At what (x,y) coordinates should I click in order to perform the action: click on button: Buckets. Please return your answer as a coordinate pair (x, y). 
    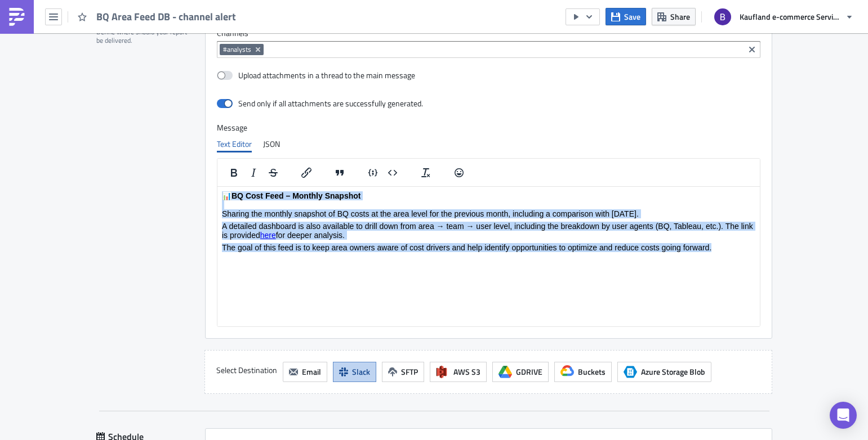
    Looking at the image, I should click on (583, 372).